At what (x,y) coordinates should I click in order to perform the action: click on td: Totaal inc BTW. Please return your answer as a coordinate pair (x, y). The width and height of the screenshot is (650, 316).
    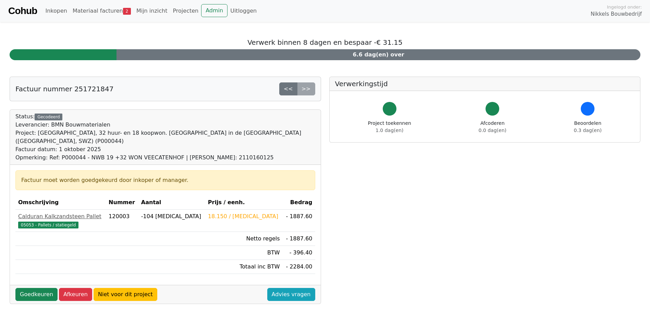
    Looking at the image, I should click on (244, 267).